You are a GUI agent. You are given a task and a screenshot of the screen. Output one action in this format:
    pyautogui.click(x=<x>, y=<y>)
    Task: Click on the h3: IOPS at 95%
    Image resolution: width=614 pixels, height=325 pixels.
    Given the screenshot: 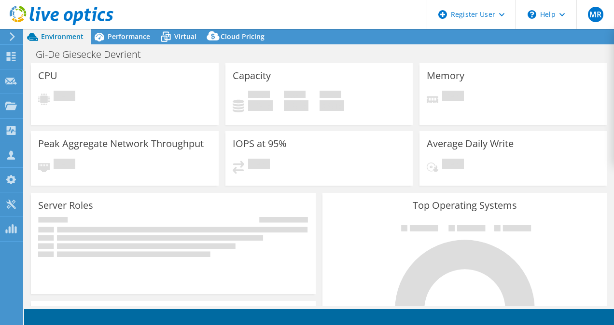 What is the action you would take?
    pyautogui.click(x=260, y=144)
    